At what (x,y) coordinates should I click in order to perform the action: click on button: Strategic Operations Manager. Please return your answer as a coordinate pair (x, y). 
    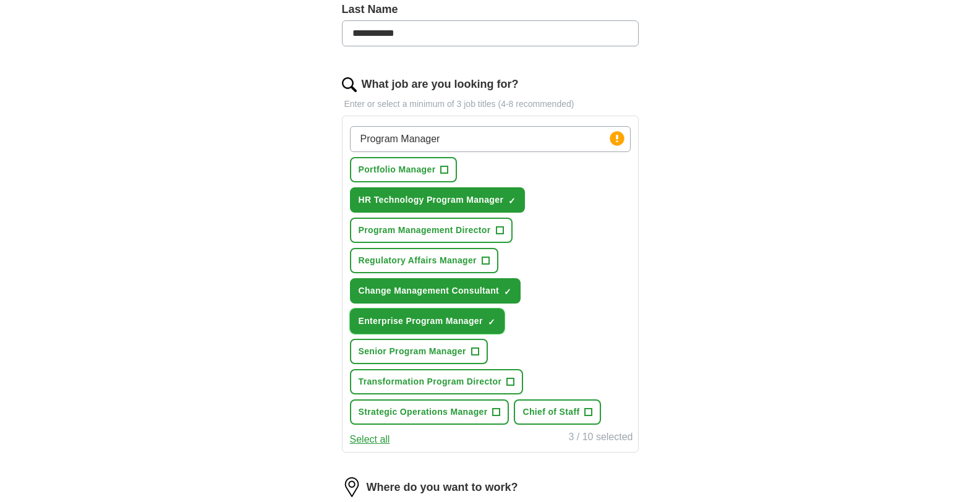
    Looking at the image, I should click on (430, 412).